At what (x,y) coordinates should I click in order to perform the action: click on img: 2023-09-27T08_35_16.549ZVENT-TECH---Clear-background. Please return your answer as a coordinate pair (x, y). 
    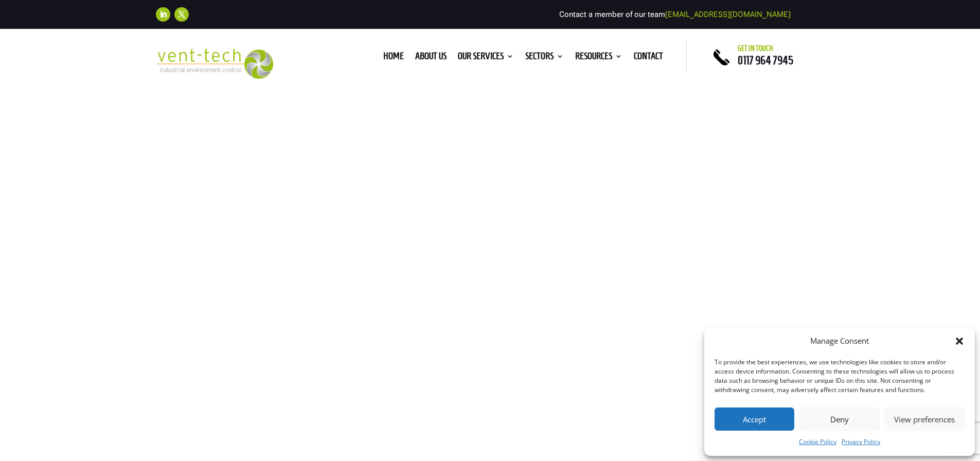
    Looking at the image, I should click on (214, 63).